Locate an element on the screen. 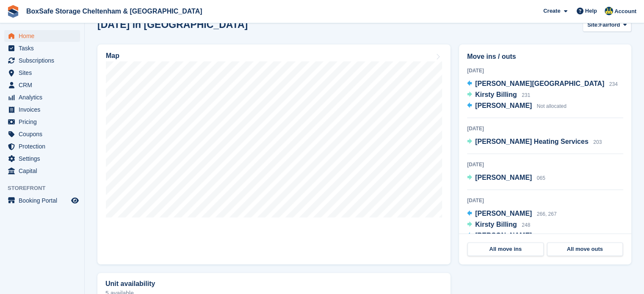 This screenshot has height=294, width=644. a: All move ins is located at coordinates (505, 249).